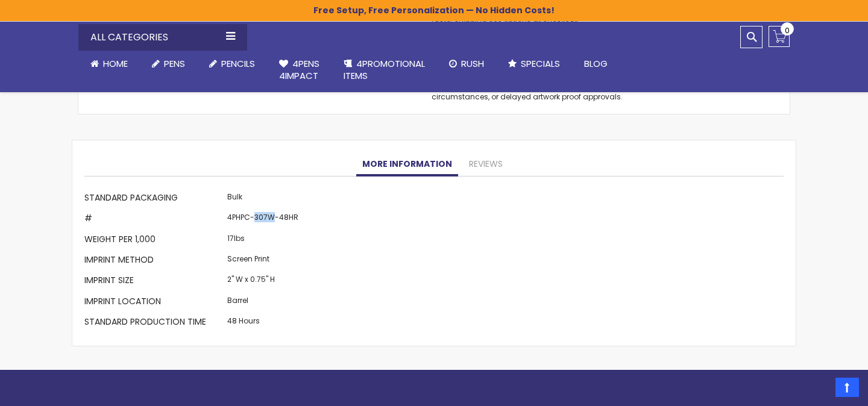  I want to click on span: 4PROMOTIONAL ITEMS, so click(384, 69).